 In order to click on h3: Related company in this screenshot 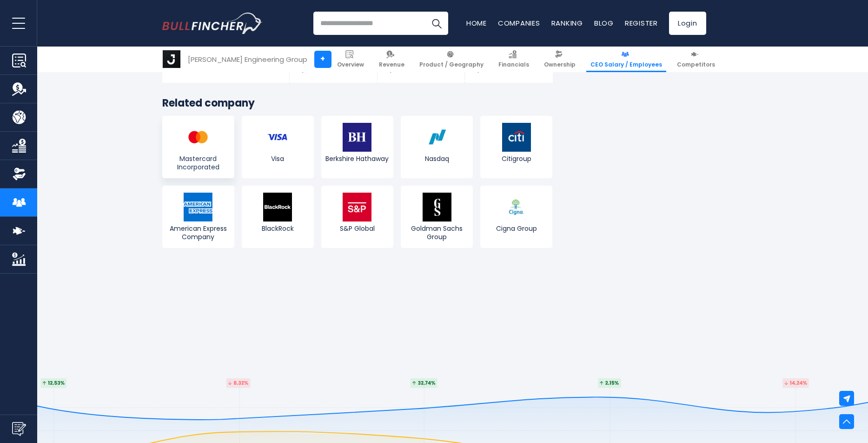, I will do `click(357, 104)`.